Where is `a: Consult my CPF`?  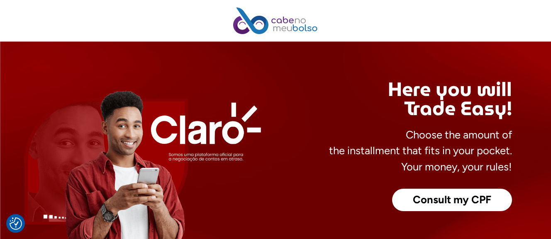 a: Consult my CPF is located at coordinates (452, 200).